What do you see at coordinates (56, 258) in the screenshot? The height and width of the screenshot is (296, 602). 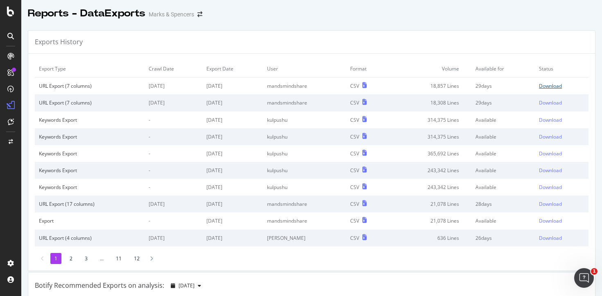 I see `li: 1` at bounding box center [56, 258].